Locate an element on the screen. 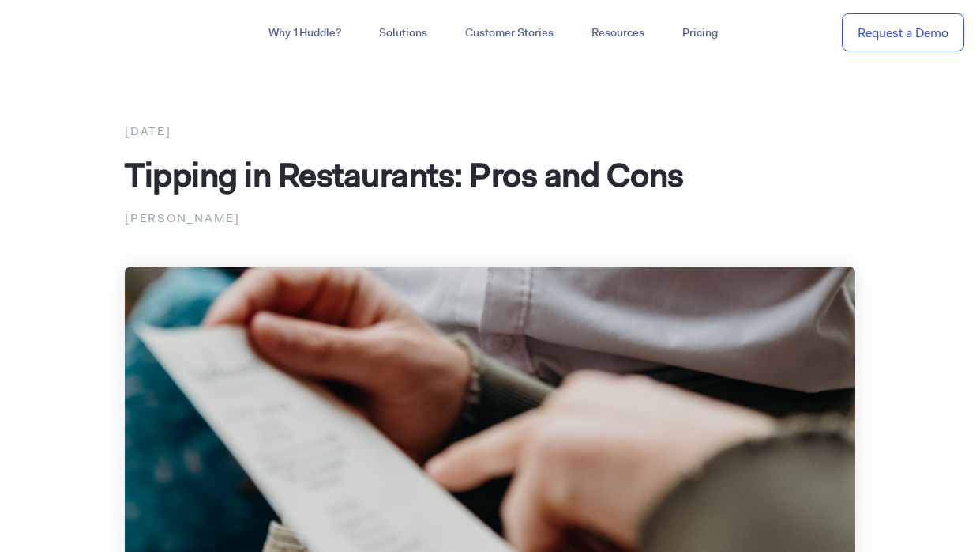 This screenshot has width=980, height=552. a: Resources is located at coordinates (617, 33).